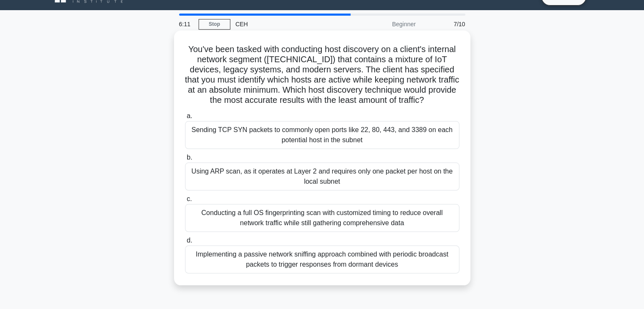  Describe the element at coordinates (214, 24) in the screenshot. I see `a: Stop` at that location.